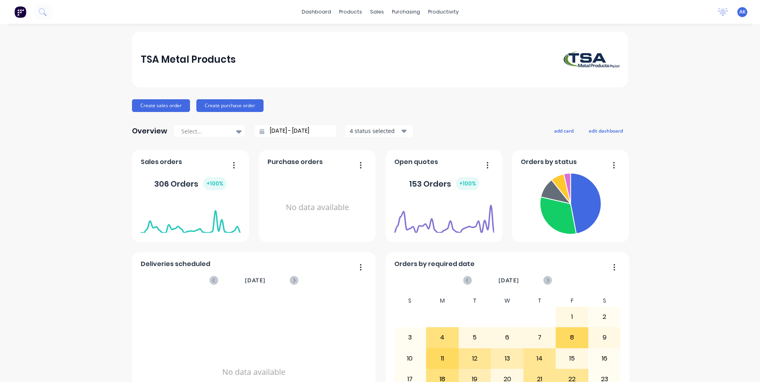 The image size is (760, 382). Describe the element at coordinates (540, 359) in the screenshot. I see `div: 14` at that location.